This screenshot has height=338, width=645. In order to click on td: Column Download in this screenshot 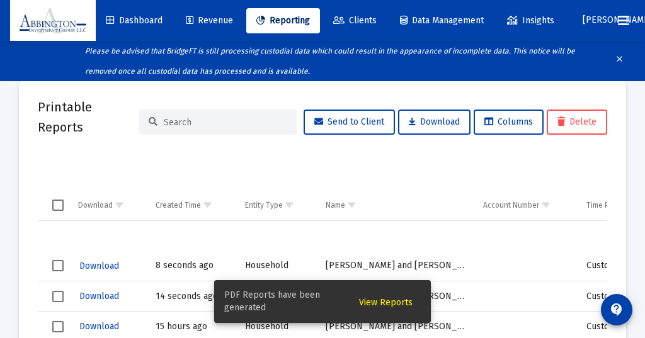, I will do `click(108, 205)`.